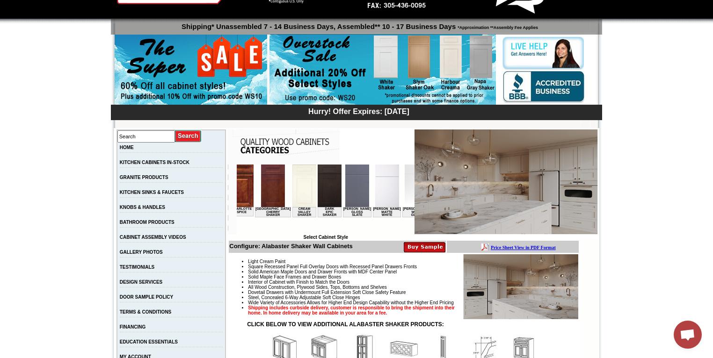 Image resolution: width=713 pixels, height=358 pixels. What do you see at coordinates (142, 207) in the screenshot?
I see `a: KNOBS & HANDLES` at bounding box center [142, 207].